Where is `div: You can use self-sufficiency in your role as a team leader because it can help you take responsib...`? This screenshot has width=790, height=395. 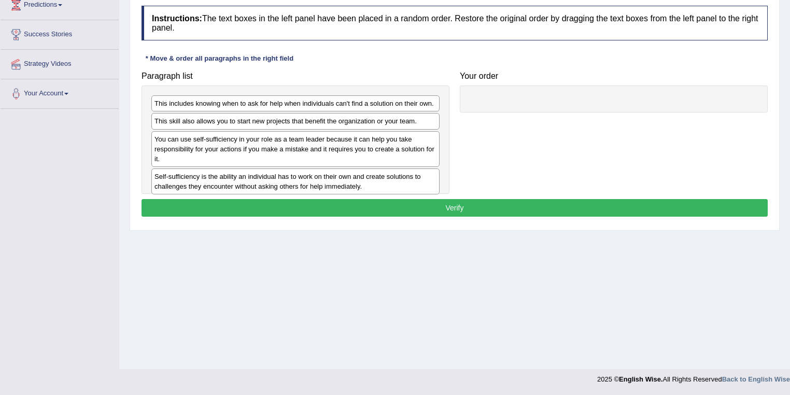 div: You can use self-sufficiency in your role as a team leader because it can help you take responsib... is located at coordinates (295, 149).